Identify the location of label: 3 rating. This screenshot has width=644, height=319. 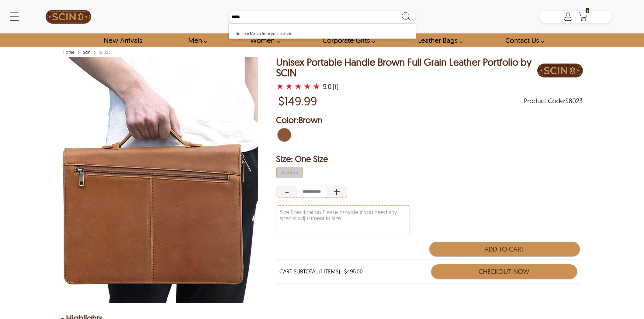
(298, 86).